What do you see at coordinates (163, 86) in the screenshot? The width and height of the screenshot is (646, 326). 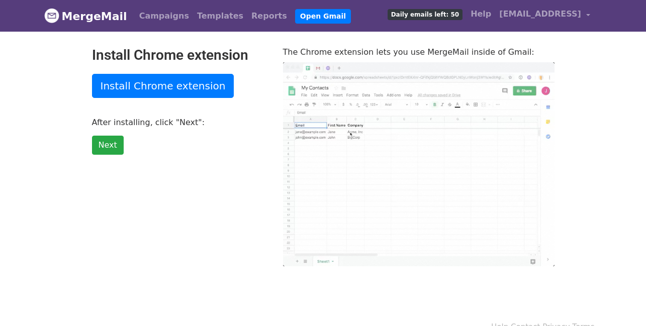 I see `a: Install Chrome extension` at bounding box center [163, 86].